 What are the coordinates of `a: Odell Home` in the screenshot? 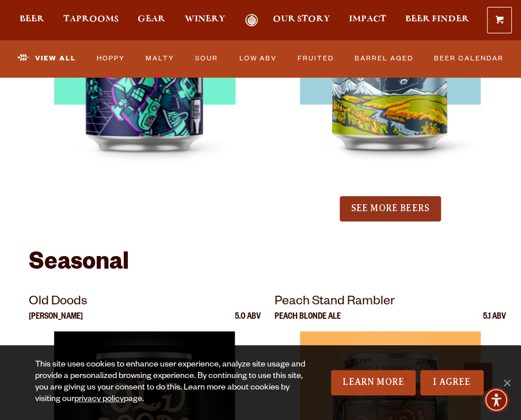 It's located at (251, 20).